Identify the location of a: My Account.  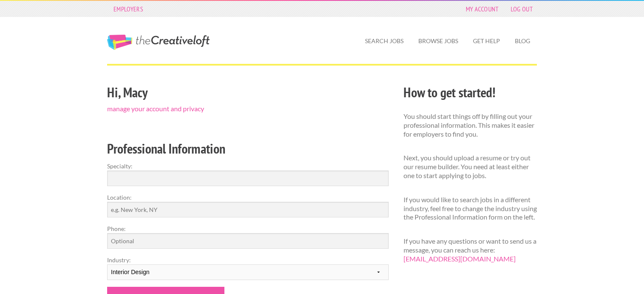
(482, 9).